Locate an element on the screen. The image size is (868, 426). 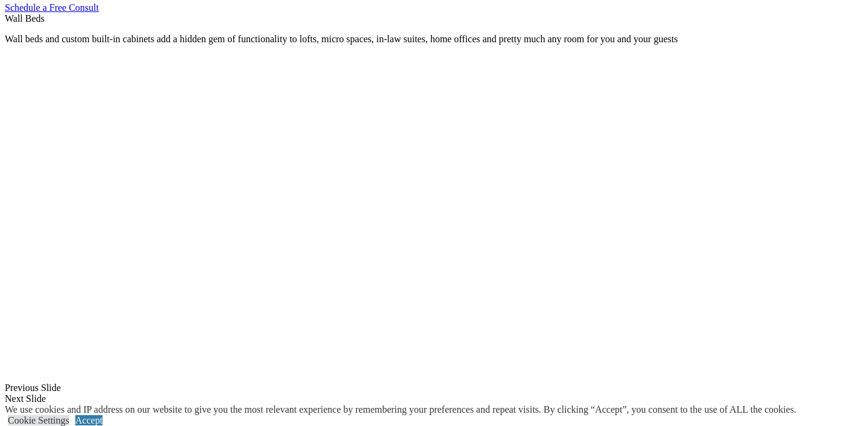
div: Next Slide is located at coordinates (434, 399).